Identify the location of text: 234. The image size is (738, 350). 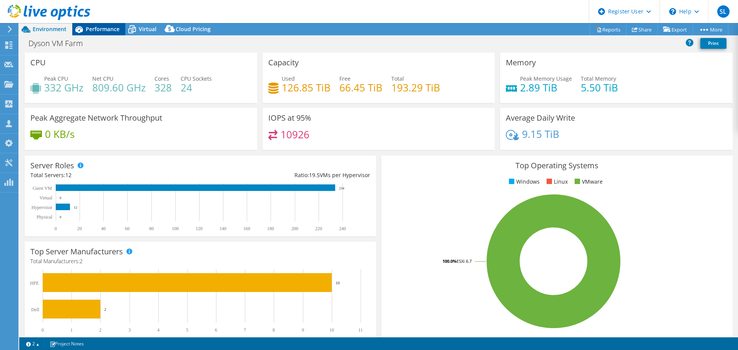
(342, 188).